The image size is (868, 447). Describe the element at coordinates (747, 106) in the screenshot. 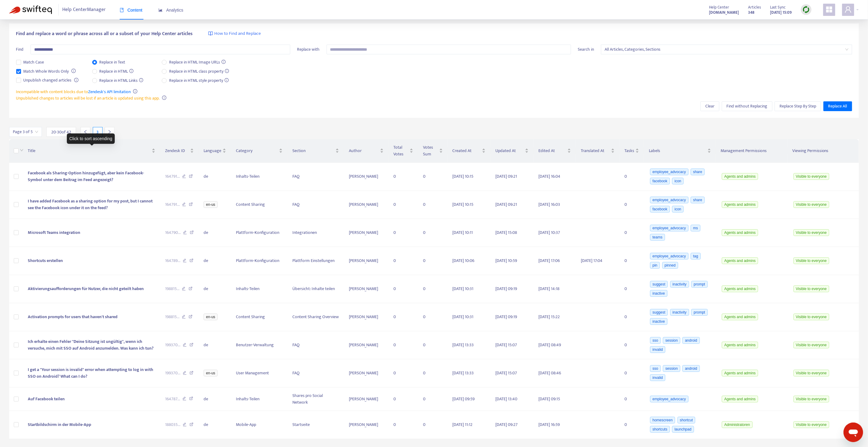

I see `span: Find without Replacing` at that location.